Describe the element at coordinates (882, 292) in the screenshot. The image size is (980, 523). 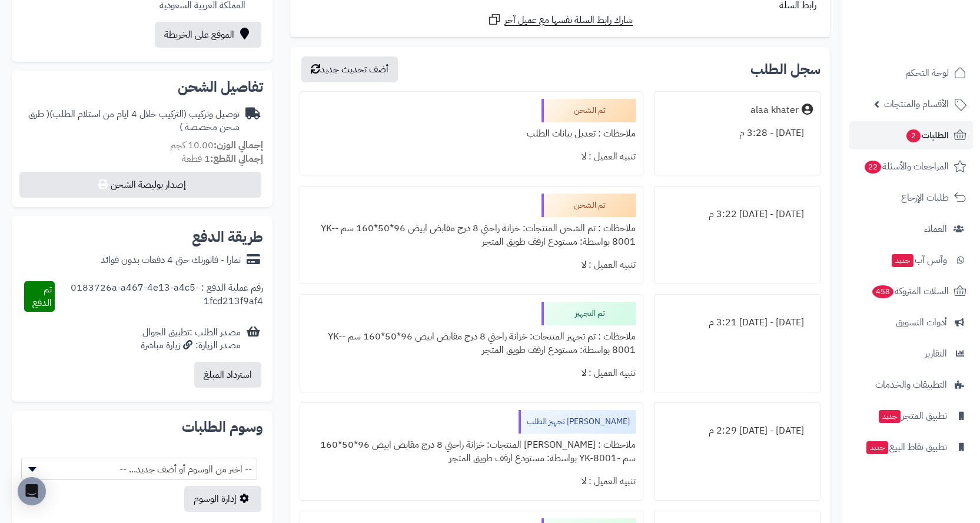
I see `span: 458` at that location.